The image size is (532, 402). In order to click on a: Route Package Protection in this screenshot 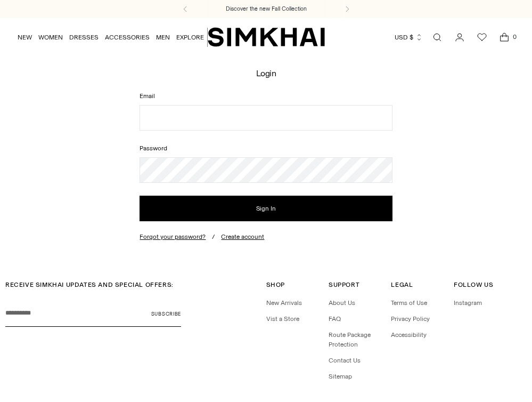, I will do `click(349, 340)`.